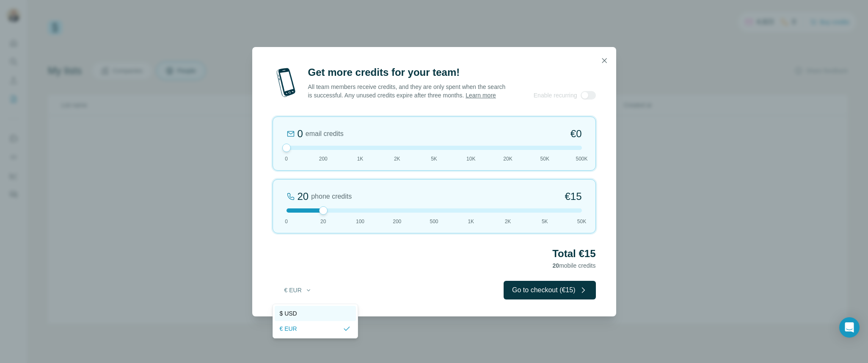  What do you see at coordinates (480, 96) in the screenshot?
I see `a: Learn more` at bounding box center [480, 96].